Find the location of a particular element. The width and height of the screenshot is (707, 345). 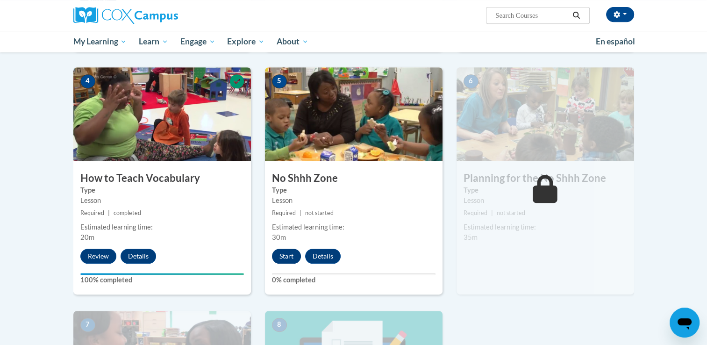

img: Cox Campus is located at coordinates (126, 15).